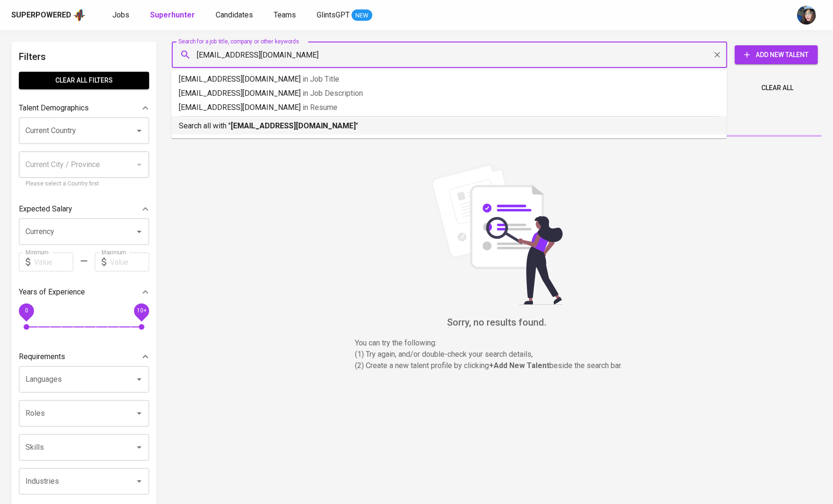 The width and height of the screenshot is (833, 504). I want to click on span: in Resume, so click(320, 107).